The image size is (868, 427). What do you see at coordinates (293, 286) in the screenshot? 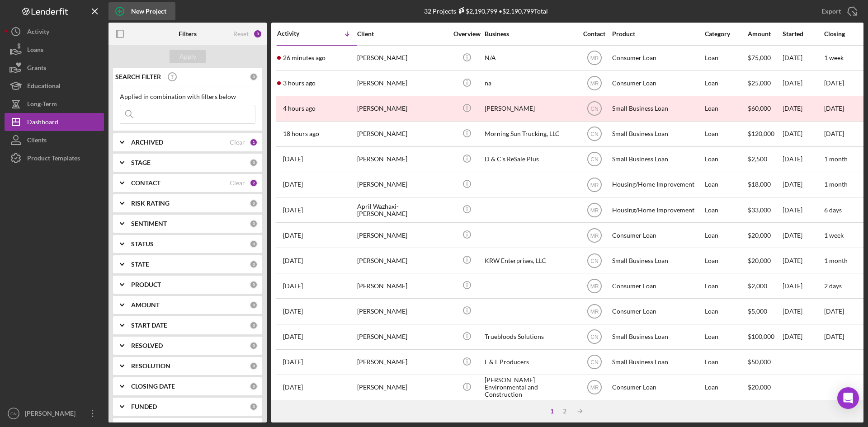
I see `time: 2025-10-02 21:13` at bounding box center [293, 286].